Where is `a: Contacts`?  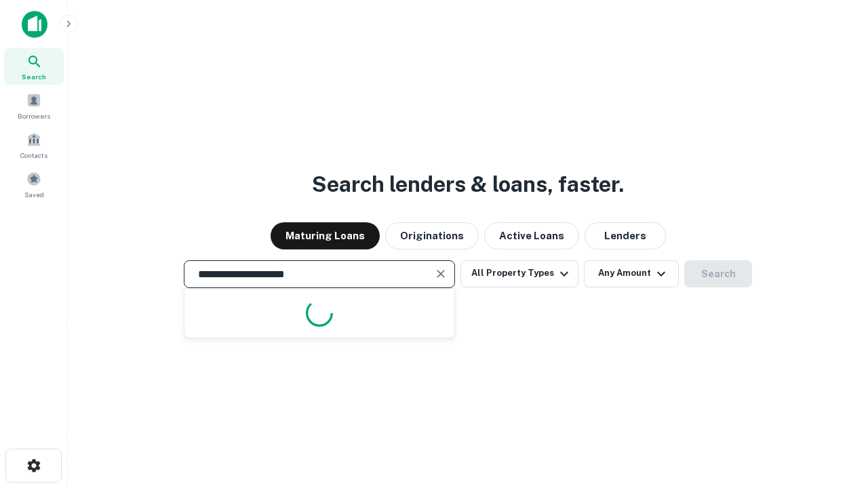 a: Contacts is located at coordinates (33, 145).